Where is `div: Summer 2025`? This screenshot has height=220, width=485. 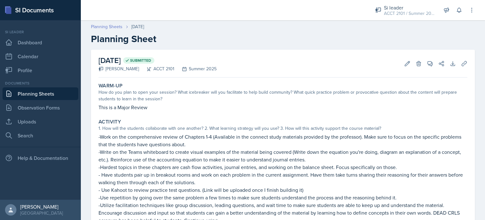
div: Summer 2025 is located at coordinates (196, 69).